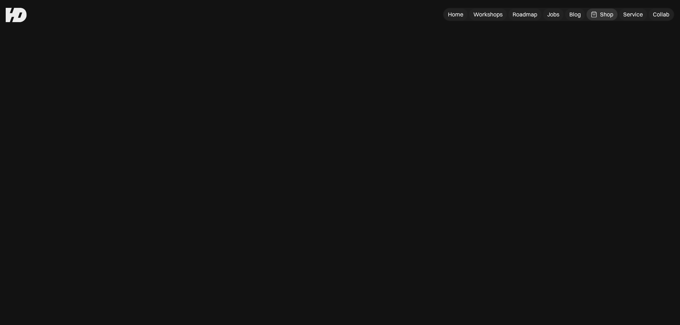  What do you see at coordinates (661, 14) in the screenshot?
I see `a: Collab` at bounding box center [661, 14].